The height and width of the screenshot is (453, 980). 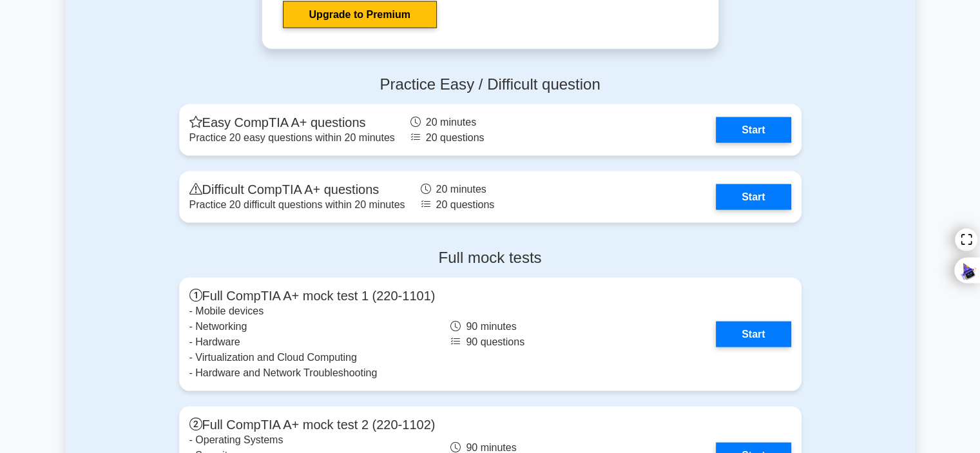 I want to click on a: Upgrade to Premium, so click(x=360, y=15).